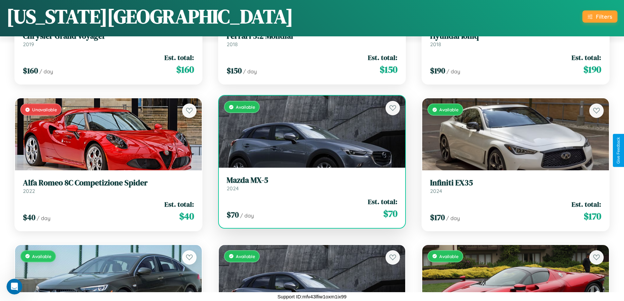 This screenshot has height=301, width=624. I want to click on a: Ferrari 3.2 Mondial2018, so click(312, 39).